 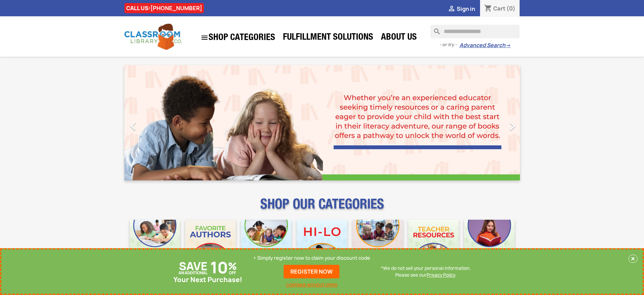 What do you see at coordinates (475, 31) in the screenshot?
I see `input: Search` at bounding box center [475, 31].